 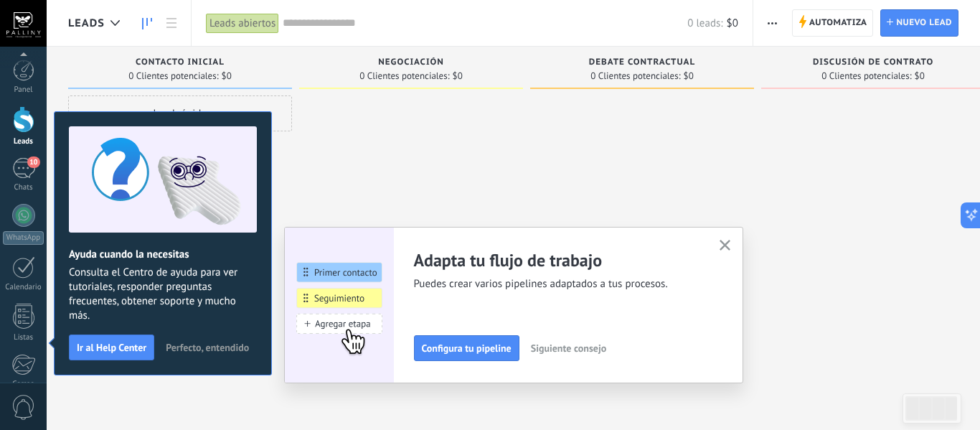 What do you see at coordinates (33, 162) in the screenshot?
I see `span: 10` at bounding box center [33, 162].